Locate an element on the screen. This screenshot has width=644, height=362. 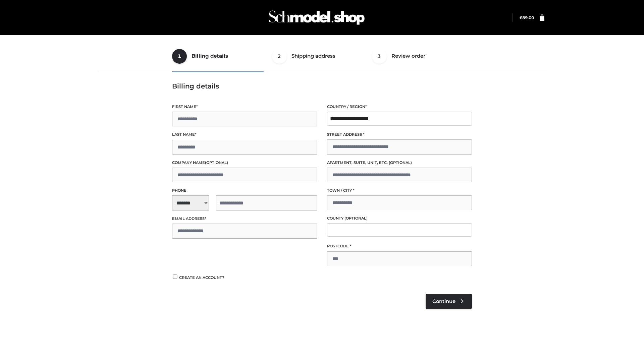
input: Create an account? is located at coordinates (175, 277).